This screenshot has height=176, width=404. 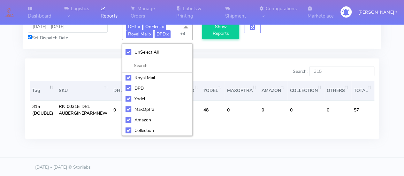 What do you see at coordinates (242, 90) in the screenshot?
I see `th: MAXOPTRA : activate to sort column ascending` at bounding box center [242, 90].